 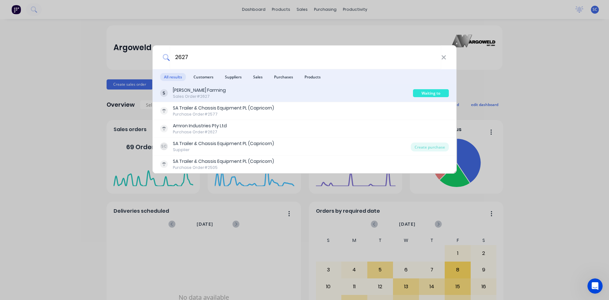 I want to click on span: Suppliers, so click(x=233, y=77).